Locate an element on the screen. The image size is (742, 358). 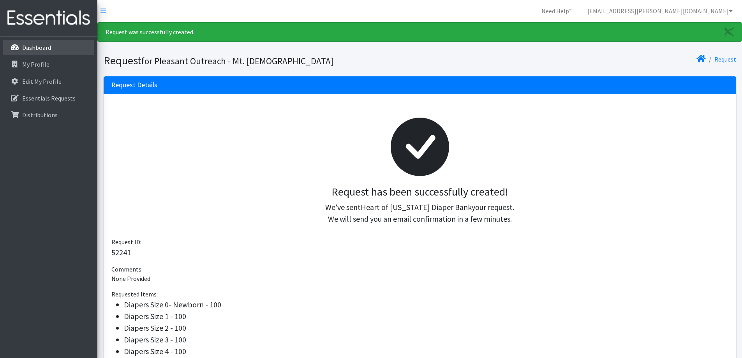
a: Need Help? is located at coordinates (557, 11).